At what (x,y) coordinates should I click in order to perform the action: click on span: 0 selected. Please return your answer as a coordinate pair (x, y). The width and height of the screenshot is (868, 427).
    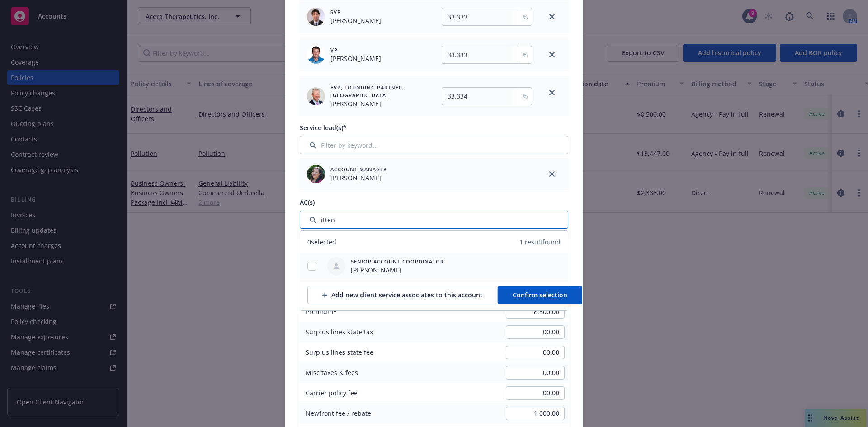
    Looking at the image, I should click on (322, 242).